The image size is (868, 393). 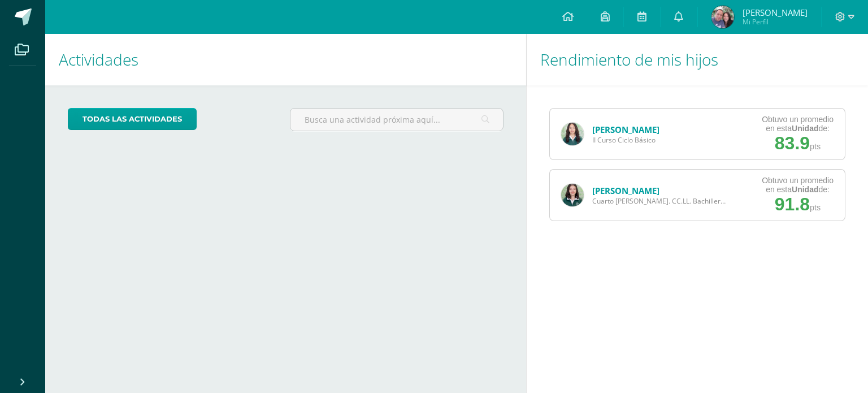 What do you see at coordinates (572, 134) in the screenshot?
I see `img: a3ab43b9ae0984eb27ebeb9f86bcdf57.png` at bounding box center [572, 134].